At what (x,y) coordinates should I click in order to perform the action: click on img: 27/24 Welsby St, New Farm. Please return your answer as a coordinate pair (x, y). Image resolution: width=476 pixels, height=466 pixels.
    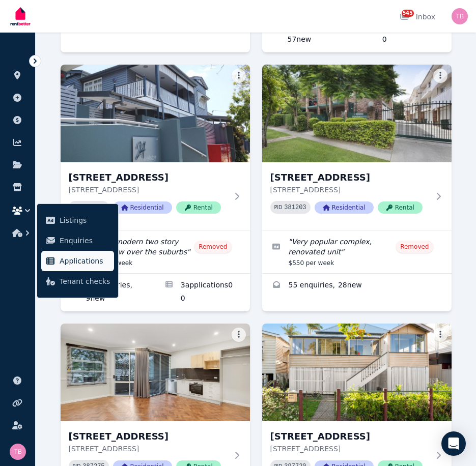
    Looking at the image, I should click on (155, 114).